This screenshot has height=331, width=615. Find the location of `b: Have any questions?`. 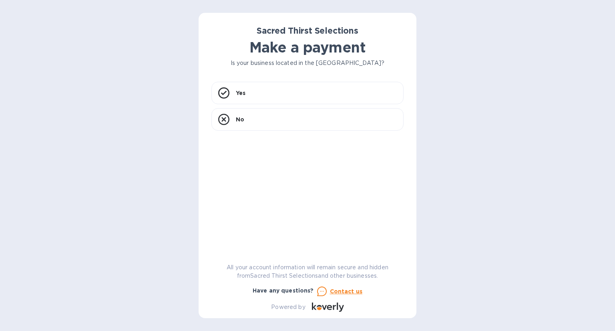

b: Have any questions? is located at coordinates (283, 290).